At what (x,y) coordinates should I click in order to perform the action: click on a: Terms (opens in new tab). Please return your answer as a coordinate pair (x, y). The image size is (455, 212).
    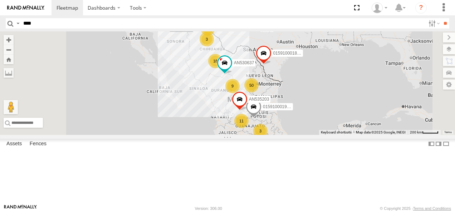
    Looking at the image, I should click on (447, 133).